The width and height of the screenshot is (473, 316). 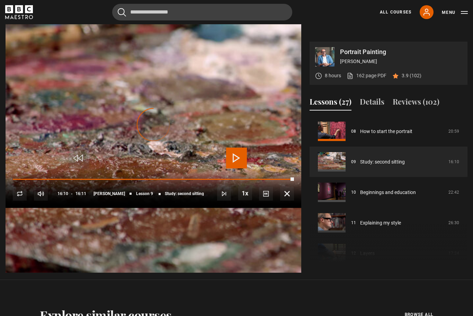 I want to click on button: Replay, so click(x=20, y=194).